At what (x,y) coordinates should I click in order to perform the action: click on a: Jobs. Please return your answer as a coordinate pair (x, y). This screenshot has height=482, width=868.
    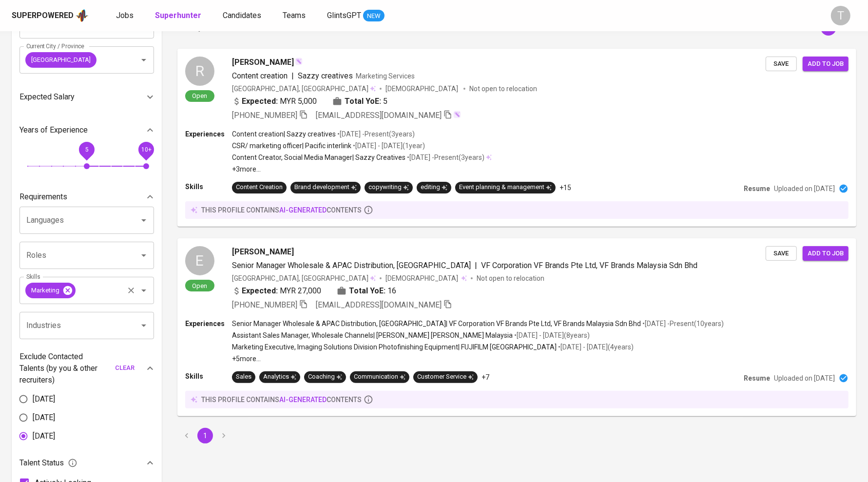
    Looking at the image, I should click on (126, 16).